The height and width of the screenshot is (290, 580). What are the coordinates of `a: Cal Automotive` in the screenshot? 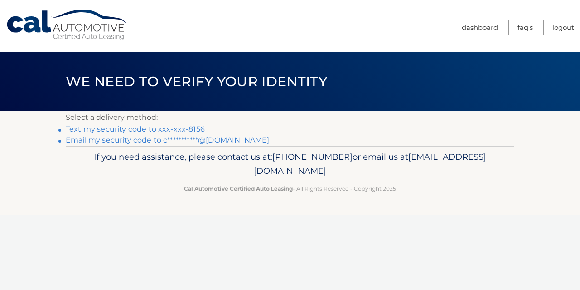 It's located at (67, 25).